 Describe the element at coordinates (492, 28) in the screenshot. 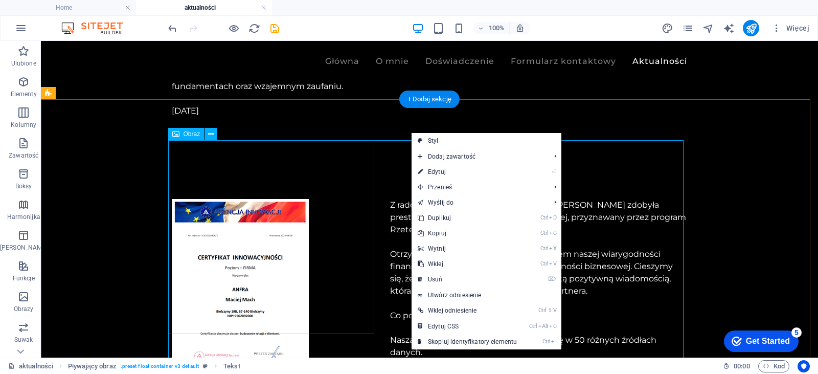

I see `button: 100%` at that location.